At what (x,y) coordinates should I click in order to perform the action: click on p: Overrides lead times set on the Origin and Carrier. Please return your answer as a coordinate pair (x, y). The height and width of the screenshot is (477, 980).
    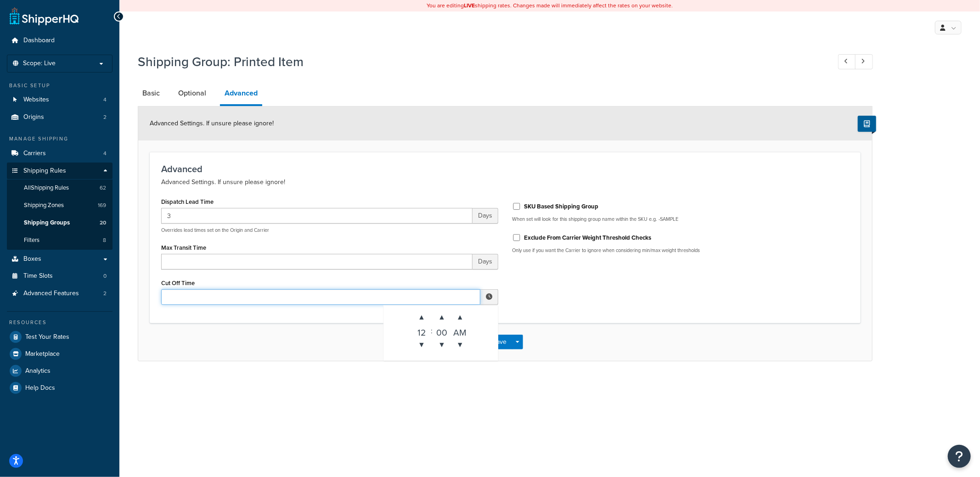
    Looking at the image, I should click on (330, 230).